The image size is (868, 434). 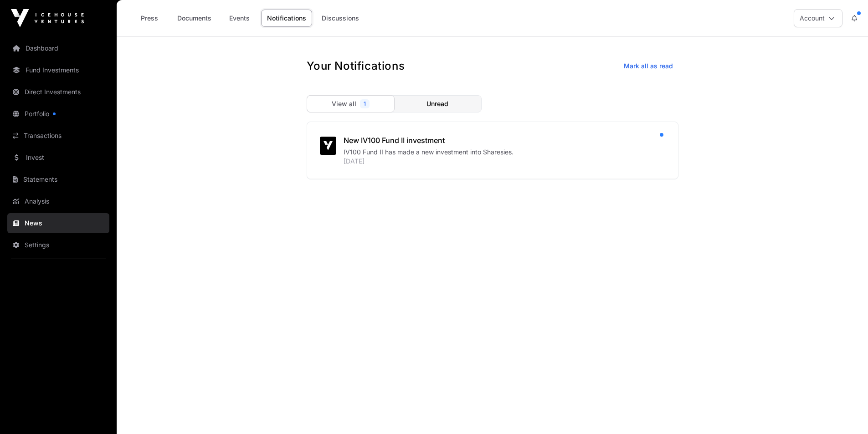 What do you see at coordinates (287, 19) in the screenshot?
I see `a: Notifications` at bounding box center [287, 19].